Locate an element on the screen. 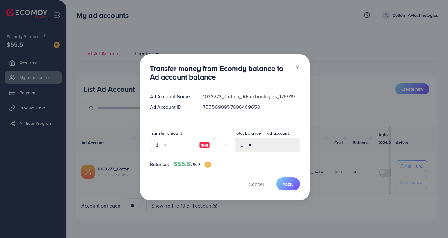 This screenshot has width=448, height=238. label: Total balance in ad account is located at coordinates (262, 133).